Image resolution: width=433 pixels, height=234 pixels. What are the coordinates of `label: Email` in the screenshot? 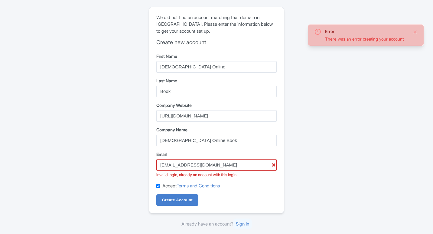 It's located at (217, 154).